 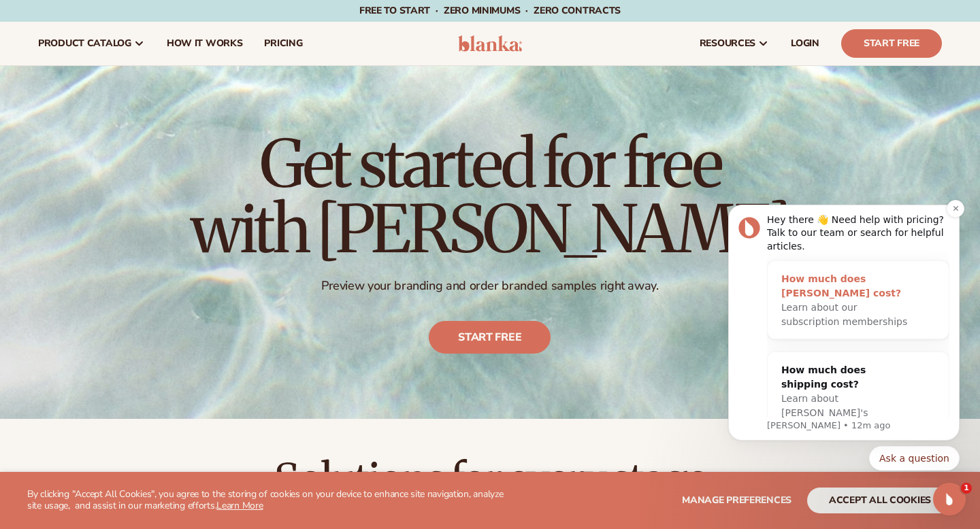 What do you see at coordinates (805, 43) in the screenshot?
I see `a: LOGIN` at bounding box center [805, 43].